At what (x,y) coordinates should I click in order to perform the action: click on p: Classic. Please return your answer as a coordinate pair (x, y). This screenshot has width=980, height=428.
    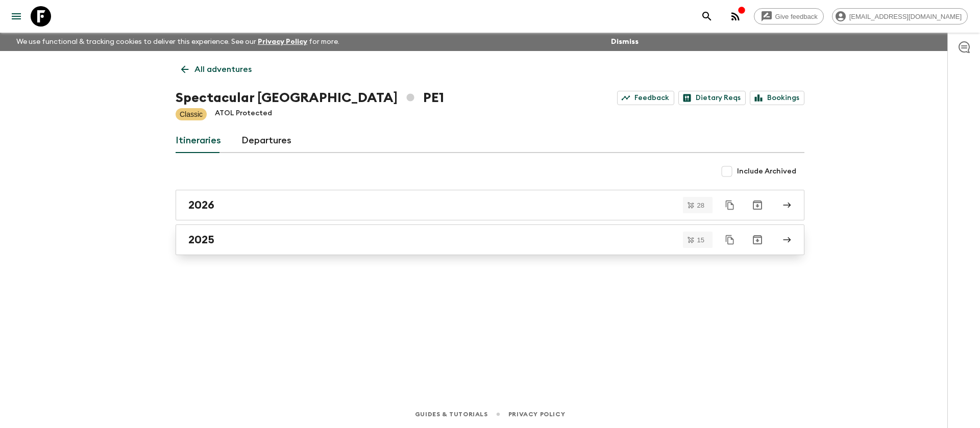
    Looking at the image, I should click on (191, 114).